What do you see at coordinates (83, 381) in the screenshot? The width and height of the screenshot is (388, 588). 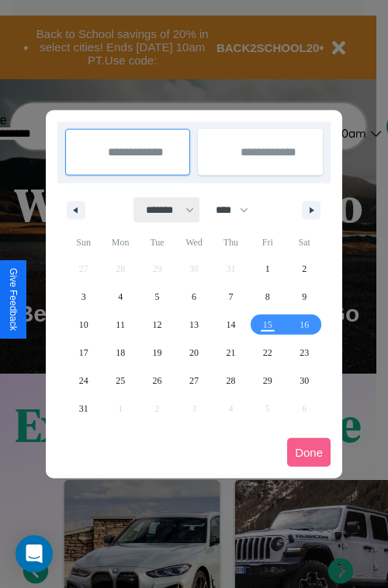 I see `button: 24` at bounding box center [83, 381].